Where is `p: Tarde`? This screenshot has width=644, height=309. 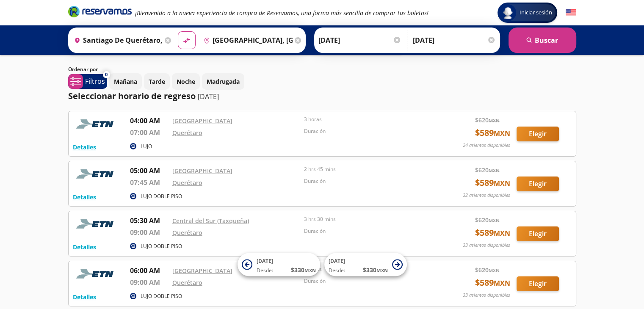 p: Tarde is located at coordinates (156, 82).